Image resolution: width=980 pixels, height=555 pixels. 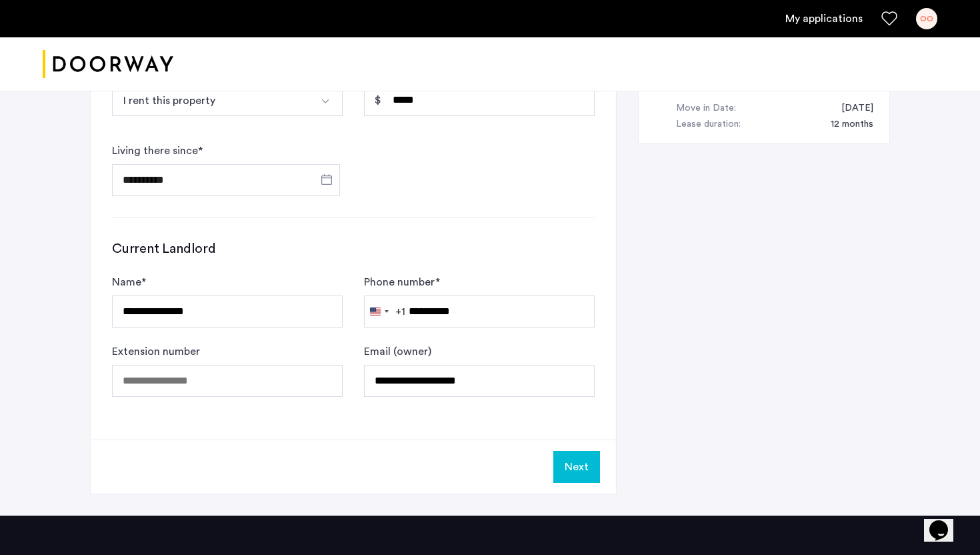 What do you see at coordinates (708, 125) in the screenshot?
I see `div: Lease duration:` at bounding box center [708, 125].